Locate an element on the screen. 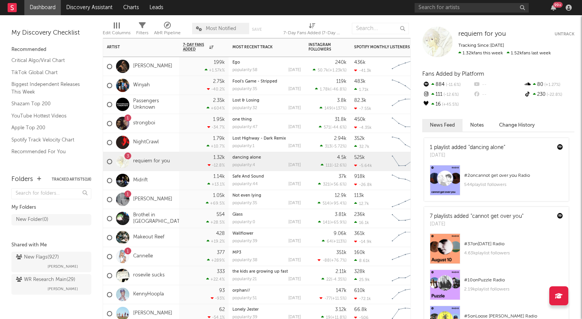 This screenshot has width=582, height=319. div: 3.81k is located at coordinates (340, 214).